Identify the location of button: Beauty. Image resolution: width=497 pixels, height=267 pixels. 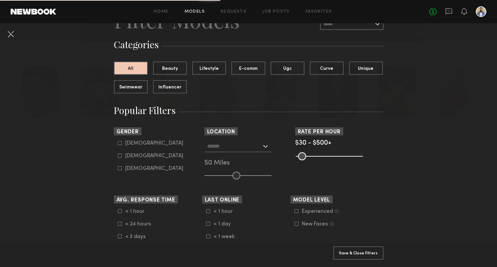
(170, 68).